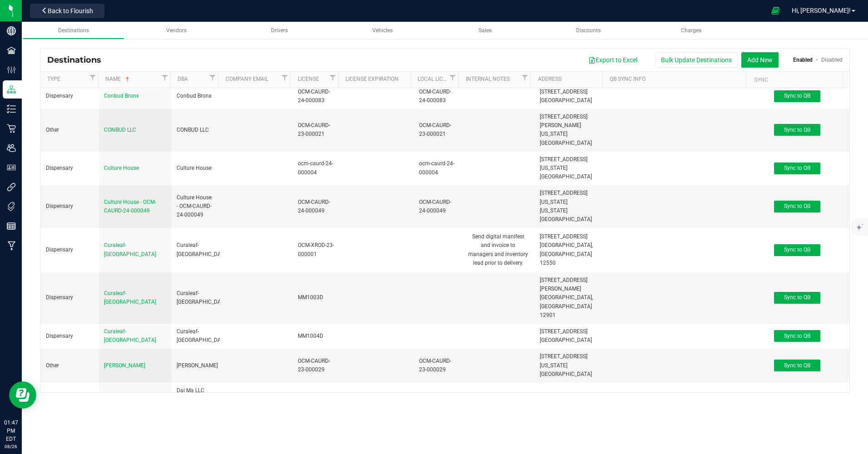 This screenshot has height=454, width=868. I want to click on span: Sales, so click(485, 30).